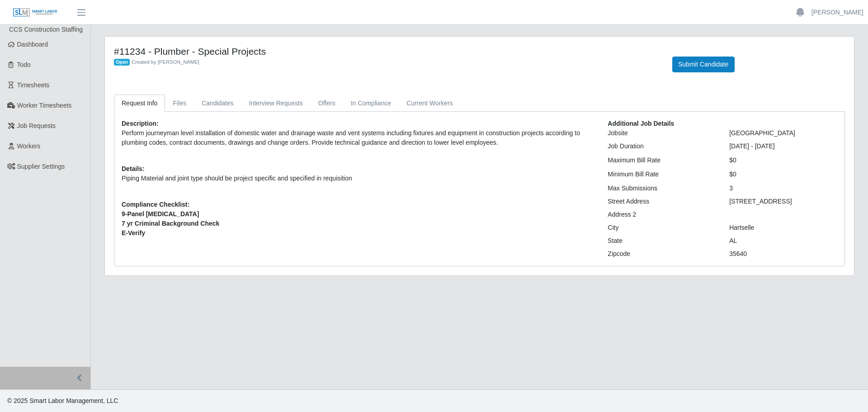 The width and height of the screenshot is (868, 412). Describe the element at coordinates (62, 401) in the screenshot. I see `span: © 2025 Smart Labor Management, LLC` at that location.